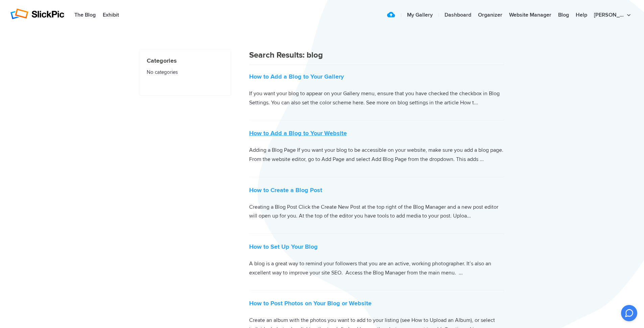 The width and height of the screenshot is (644, 328). Describe the element at coordinates (377, 98) in the screenshot. I see `p: If you want your blog to appear on your Gallery menu, ensure that you have checked the checkbox i...` at that location.